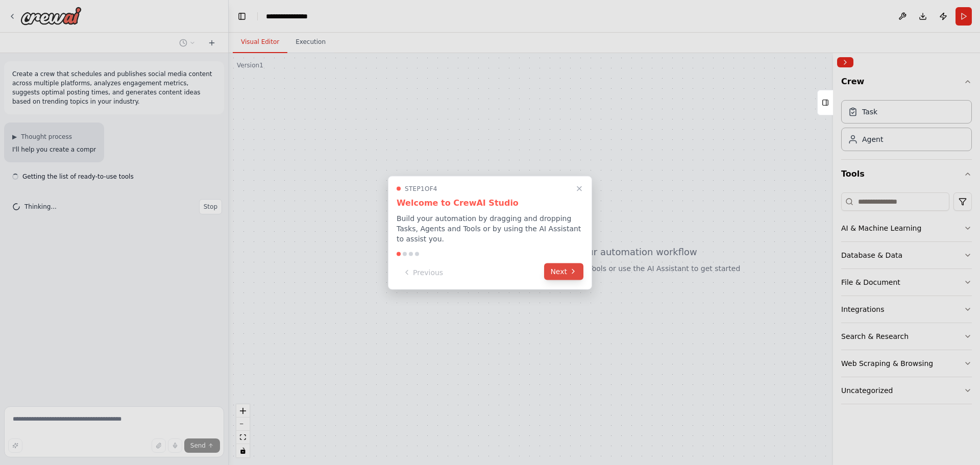 The width and height of the screenshot is (980, 465). What do you see at coordinates (242, 16) in the screenshot?
I see `button: Hide left sidebar` at bounding box center [242, 16].